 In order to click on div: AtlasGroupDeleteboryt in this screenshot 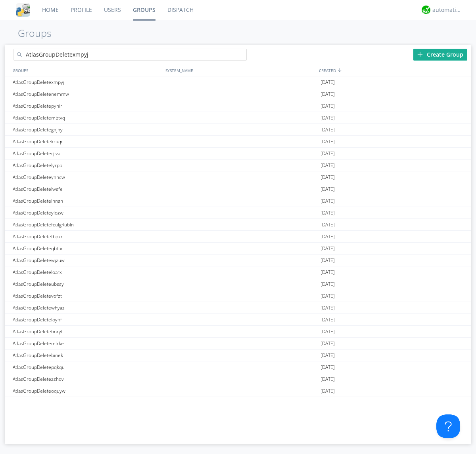, I will do `click(86, 331)`.